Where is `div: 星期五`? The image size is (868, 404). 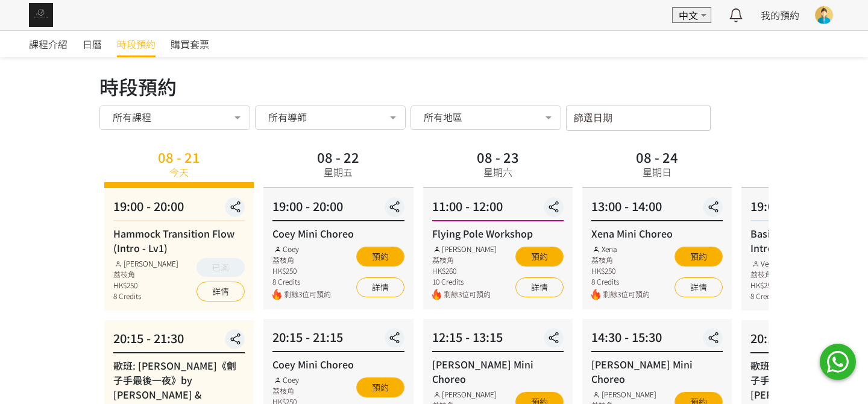
div: 星期五 is located at coordinates (338, 172).